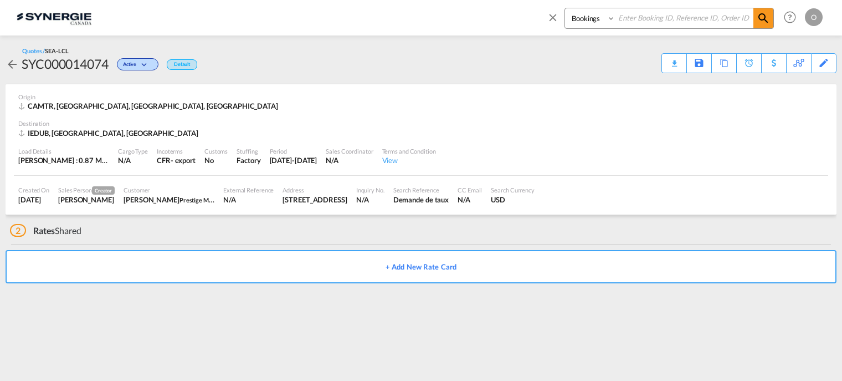  What do you see at coordinates (409, 151) in the screenshot?
I see `div: Terms and Condition` at bounding box center [409, 151].